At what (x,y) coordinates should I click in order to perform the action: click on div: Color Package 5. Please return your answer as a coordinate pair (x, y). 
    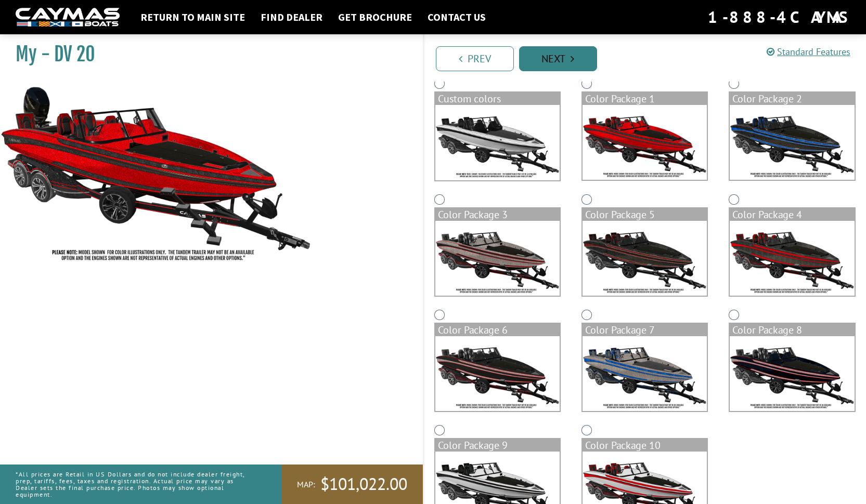
    Looking at the image, I should click on (644, 215).